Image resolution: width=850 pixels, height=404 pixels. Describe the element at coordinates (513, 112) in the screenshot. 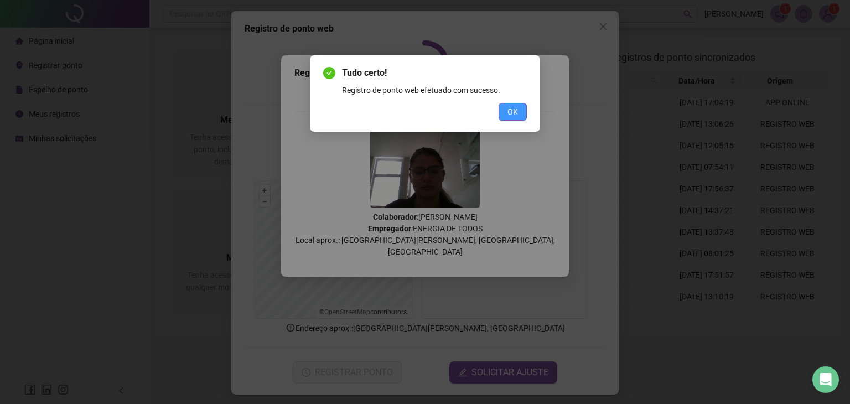

I see `span: OK` at that location.